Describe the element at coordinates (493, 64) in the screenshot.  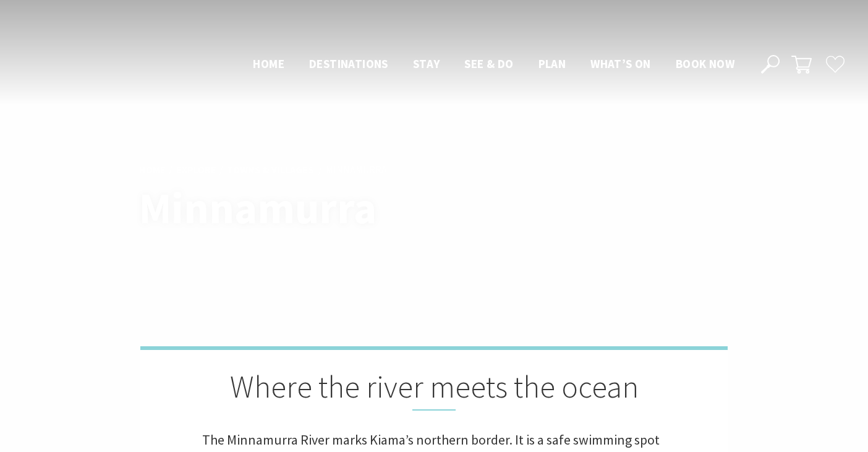
I see `nav: Main Menu` at that location.